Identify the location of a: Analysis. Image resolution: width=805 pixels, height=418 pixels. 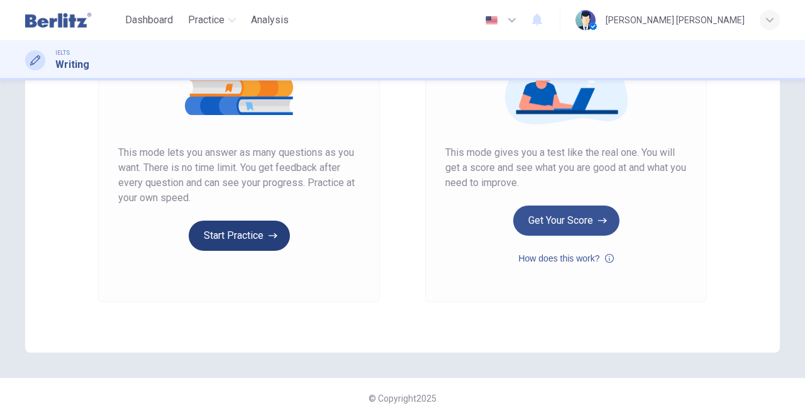
(270, 20).